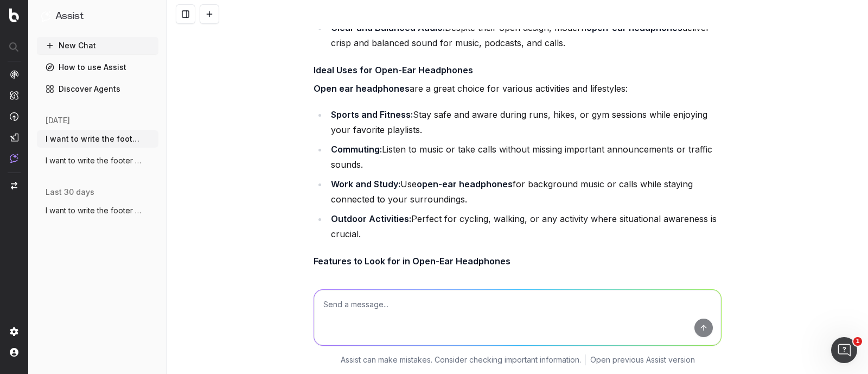 The width and height of the screenshot is (868, 374). I want to click on strong: Commuting:, so click(357, 149).